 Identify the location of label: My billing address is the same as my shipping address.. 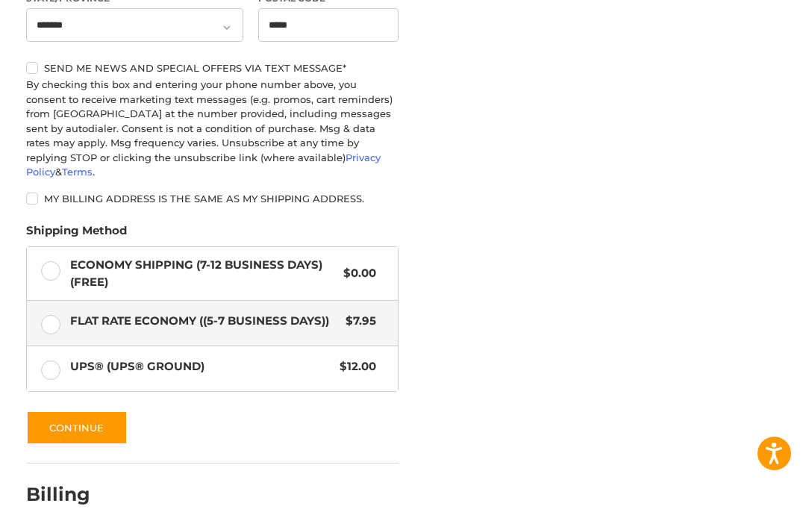
(212, 199).